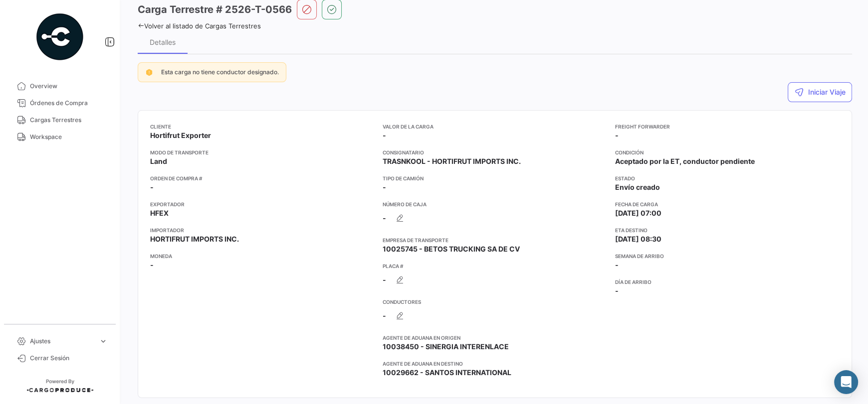 This screenshot has height=404, width=868. I want to click on span: expand_more, so click(104, 341).